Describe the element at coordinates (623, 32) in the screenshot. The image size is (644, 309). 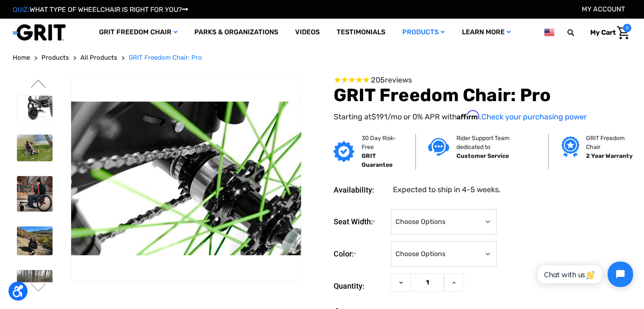
I see `img: Cart` at that location.